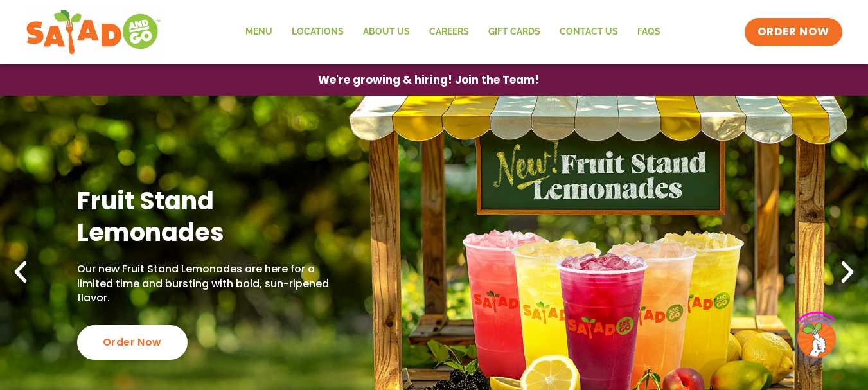  I want to click on a: About Us, so click(386, 32).